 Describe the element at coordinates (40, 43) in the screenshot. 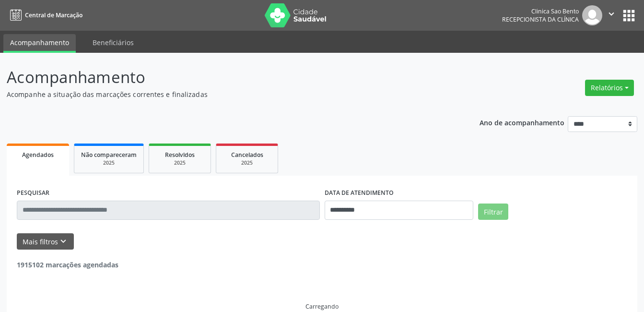

I see `a: Acompanhamento` at that location.